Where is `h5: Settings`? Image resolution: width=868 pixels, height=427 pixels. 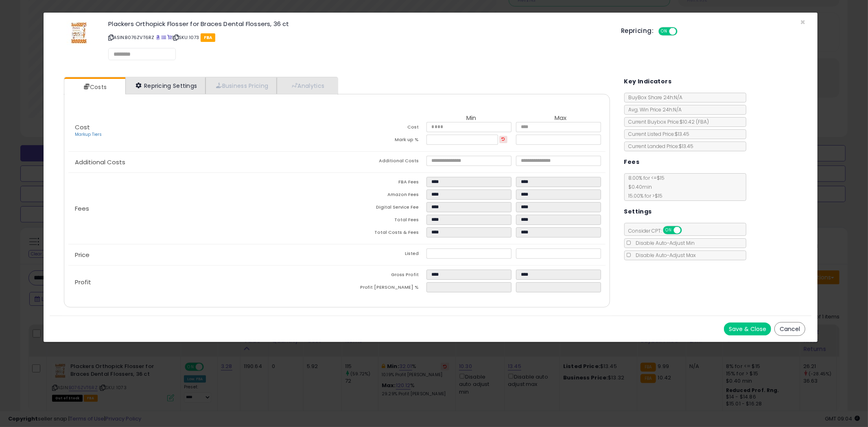
h5: Settings is located at coordinates (638, 212).